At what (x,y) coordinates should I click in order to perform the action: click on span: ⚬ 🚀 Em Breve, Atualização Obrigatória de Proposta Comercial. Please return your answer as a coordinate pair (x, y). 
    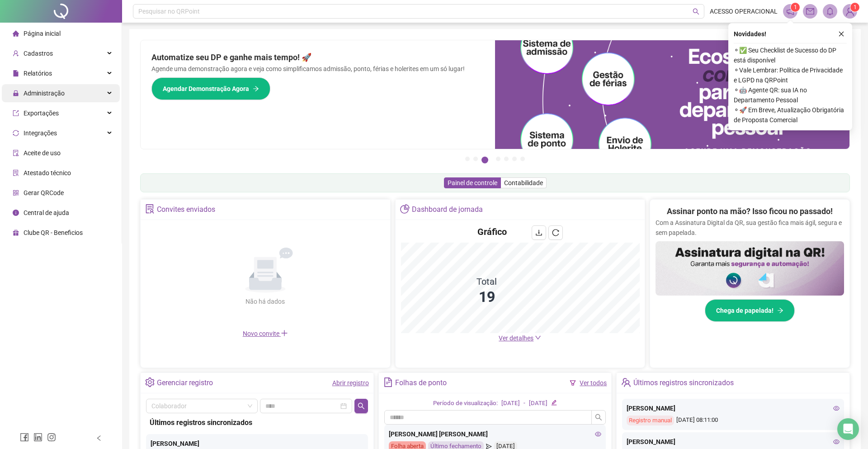
    Looking at the image, I should click on (790, 115).